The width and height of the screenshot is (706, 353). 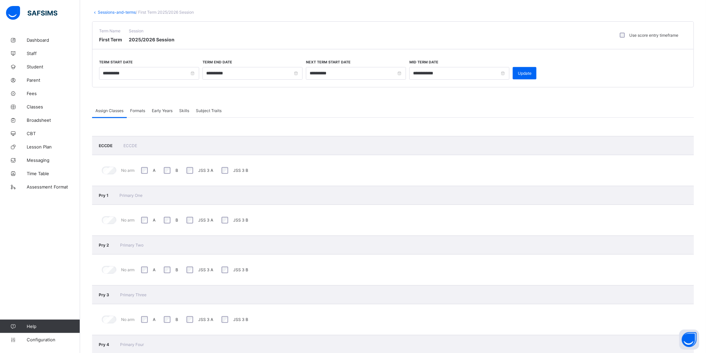 I want to click on span: Update, so click(x=524, y=73).